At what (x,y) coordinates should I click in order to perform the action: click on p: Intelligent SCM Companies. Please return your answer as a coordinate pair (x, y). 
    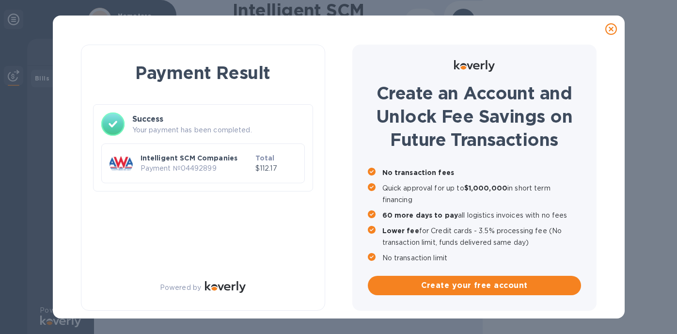
    Looking at the image, I should click on (196, 158).